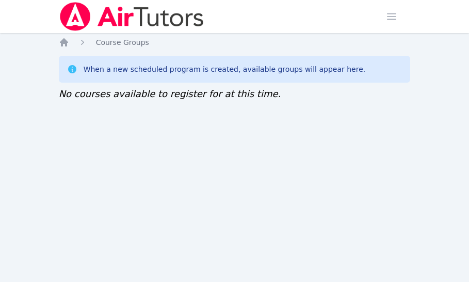 Image resolution: width=469 pixels, height=282 pixels. I want to click on span: No courses available to register for at this time., so click(170, 93).